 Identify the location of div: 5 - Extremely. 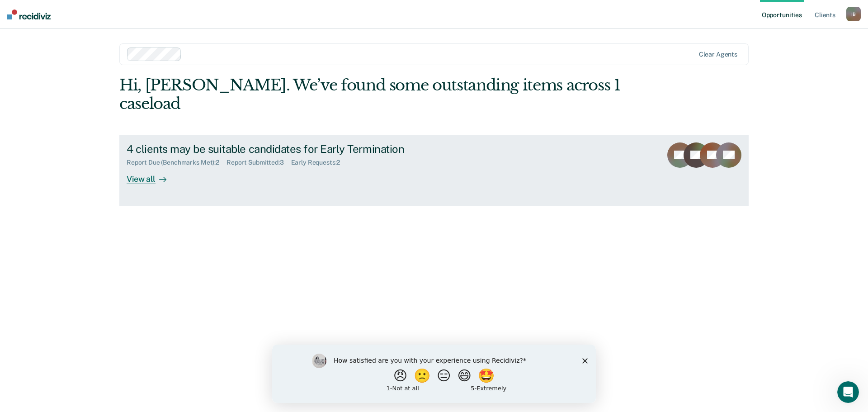
(241, 43).